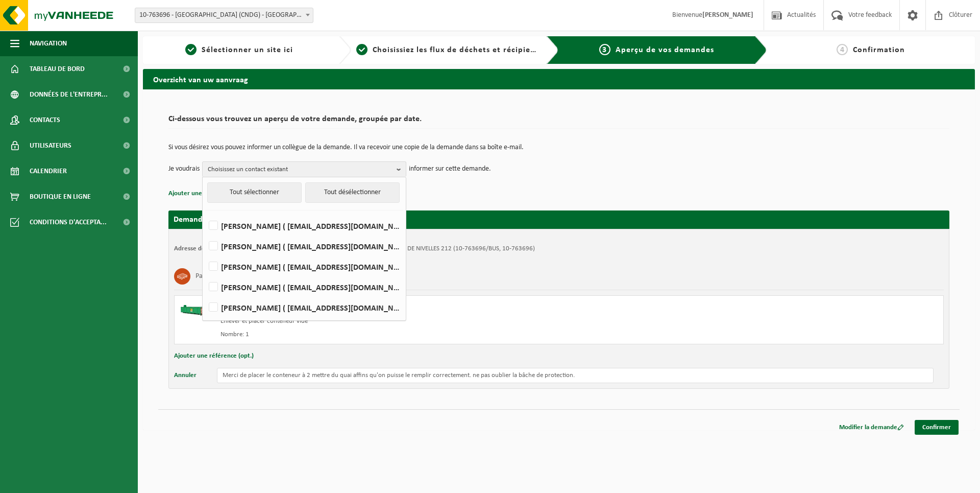 Image resolution: width=980 pixels, height=493 pixels. What do you see at coordinates (842, 50) in the screenshot?
I see `span: 4` at bounding box center [842, 50].